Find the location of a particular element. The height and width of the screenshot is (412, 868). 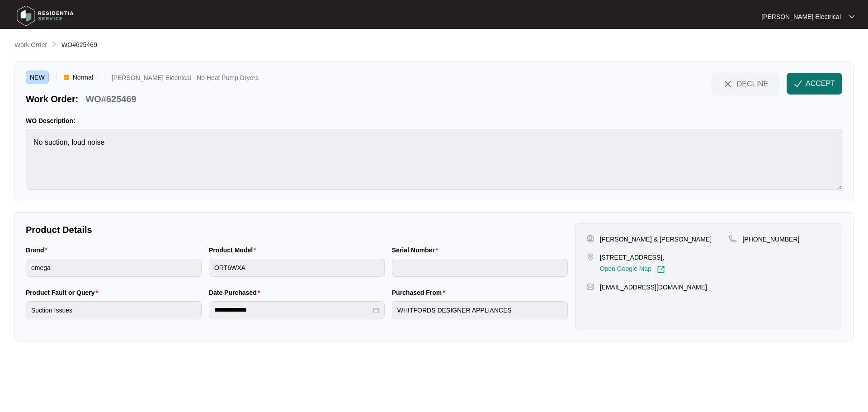

input: Serial Number is located at coordinates (480, 268).